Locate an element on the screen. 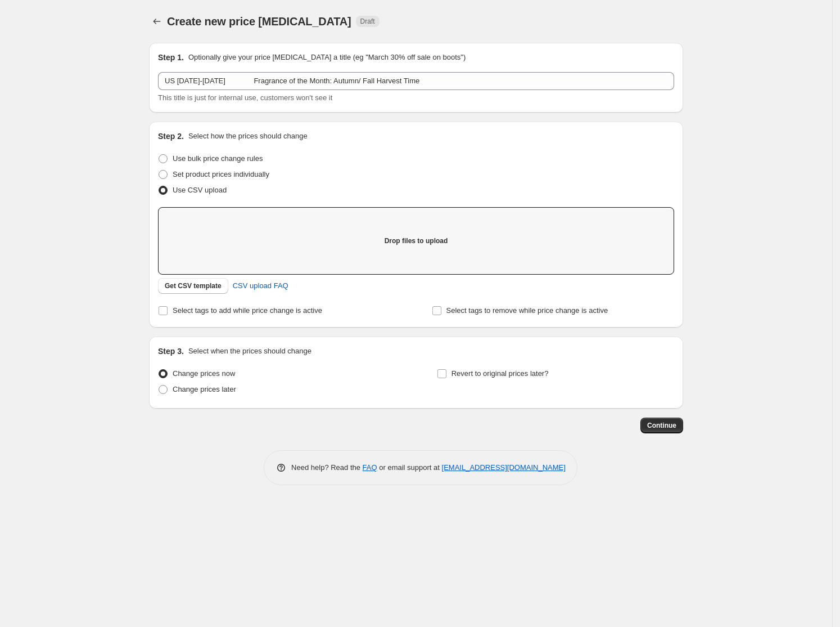  span: Select tags to remove while price change is active is located at coordinates (527, 310).